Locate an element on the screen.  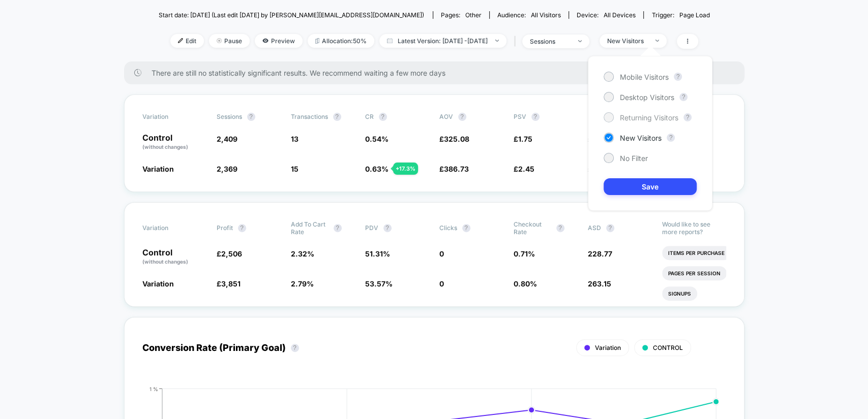
span: 15 is located at coordinates (294, 168).